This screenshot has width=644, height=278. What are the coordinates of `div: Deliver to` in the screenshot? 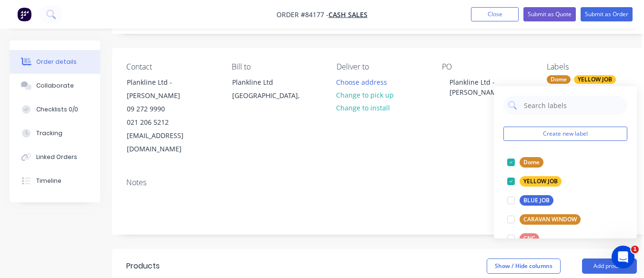 It's located at (381, 67).